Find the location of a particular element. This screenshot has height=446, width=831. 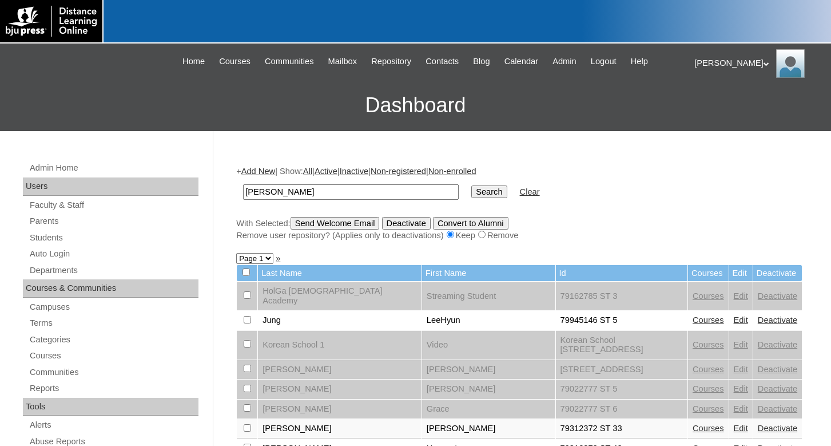

img: Linda Heard is located at coordinates (791, 64).